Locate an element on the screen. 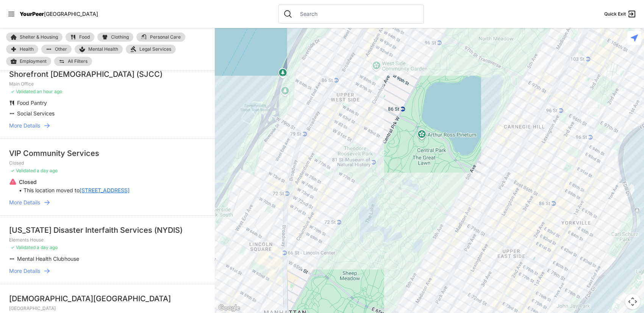 The image size is (644, 313). span: Personal Care is located at coordinates (165, 37).